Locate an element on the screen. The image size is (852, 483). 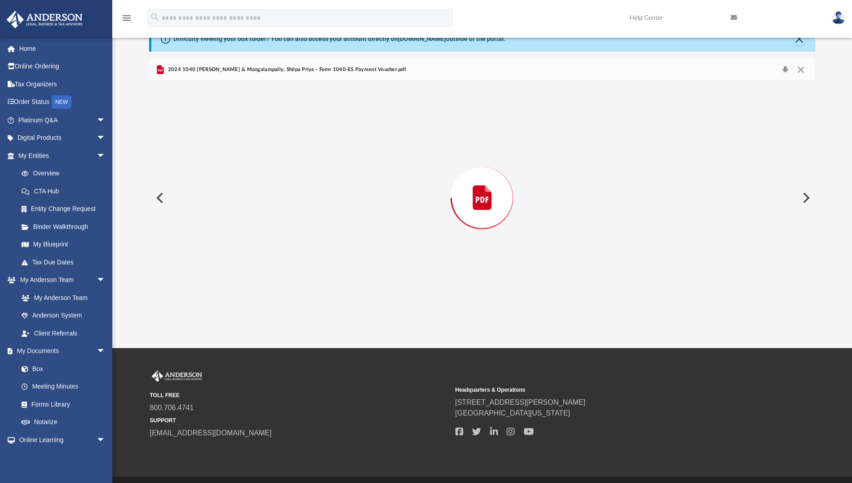
a: Courses is located at coordinates (63, 457).